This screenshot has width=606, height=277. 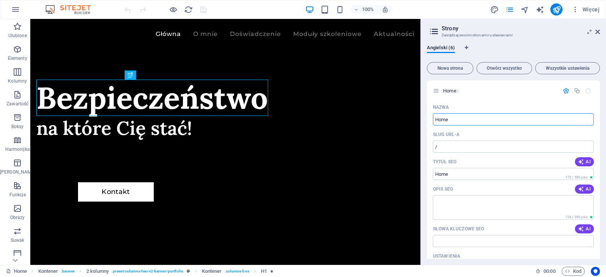 I want to click on i: Przeładuj stronę, so click(x=188, y=9).